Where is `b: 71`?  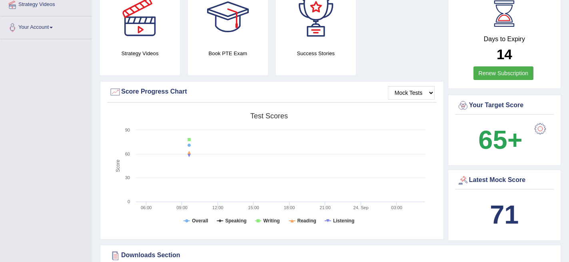
b: 71 is located at coordinates (504, 214).